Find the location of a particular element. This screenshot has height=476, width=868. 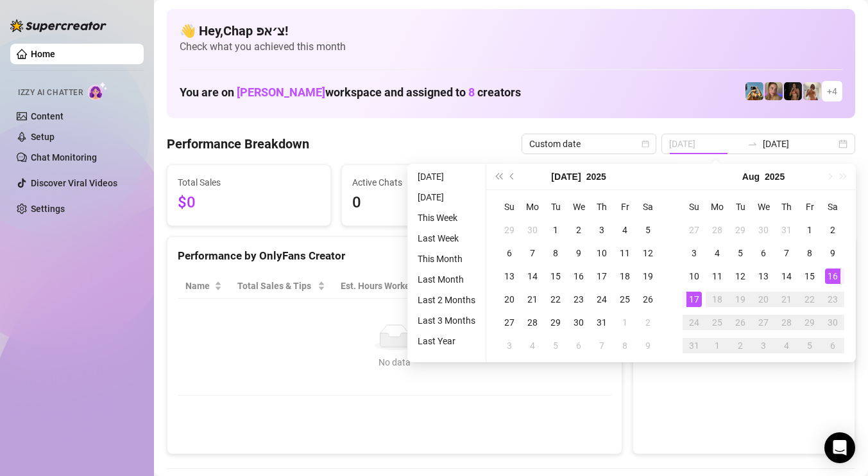

td: 2025-07-13 is located at coordinates (510, 276).